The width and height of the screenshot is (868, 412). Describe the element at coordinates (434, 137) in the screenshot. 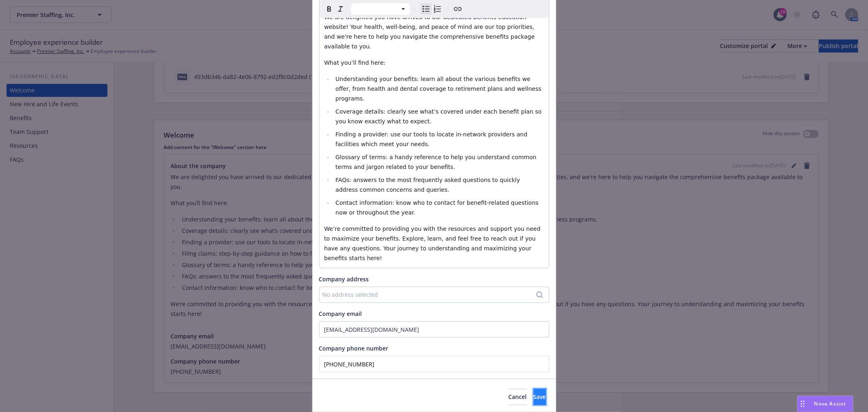

I see `div: editable markdown` at that location.